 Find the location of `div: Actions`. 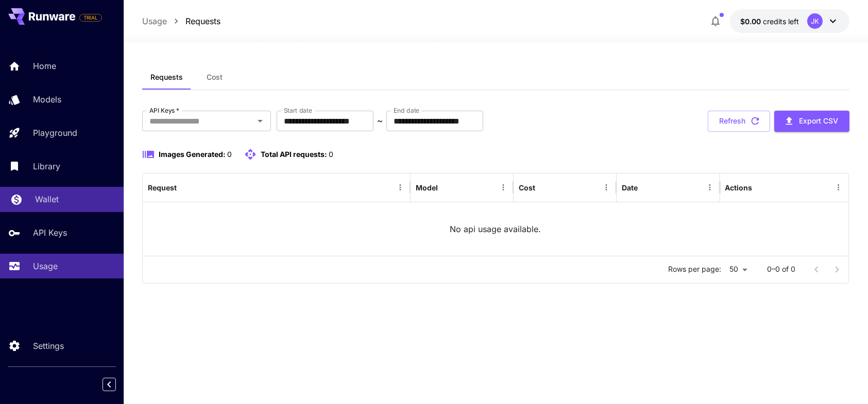

div: Actions is located at coordinates (738, 187).